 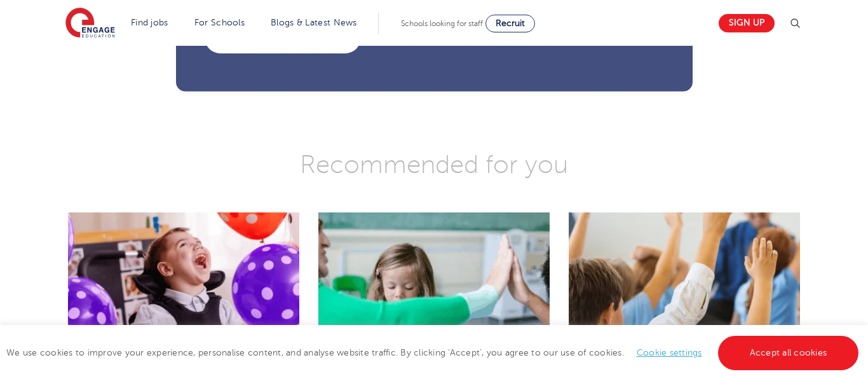 I want to click on span: Schools looking for staff, so click(x=441, y=23).